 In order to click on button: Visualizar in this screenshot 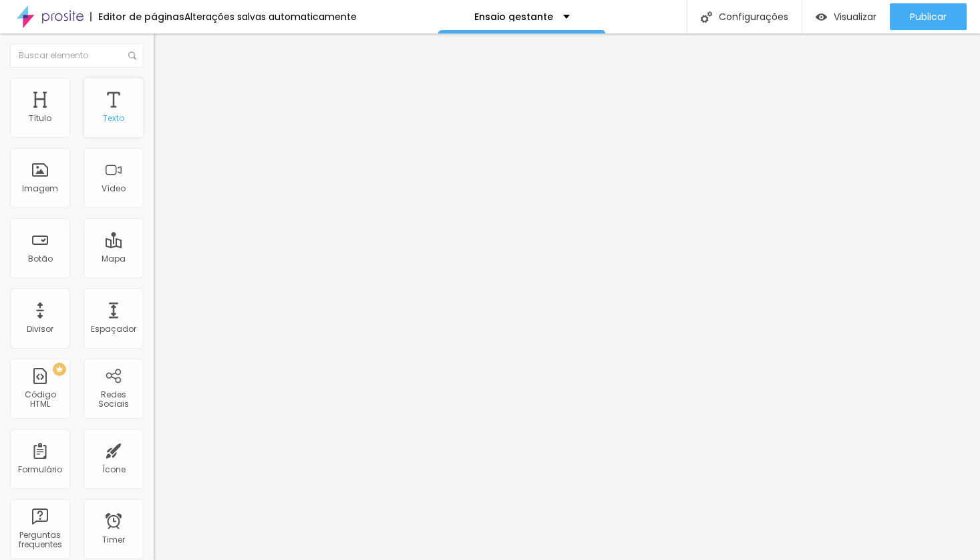, I will do `click(846, 16)`.